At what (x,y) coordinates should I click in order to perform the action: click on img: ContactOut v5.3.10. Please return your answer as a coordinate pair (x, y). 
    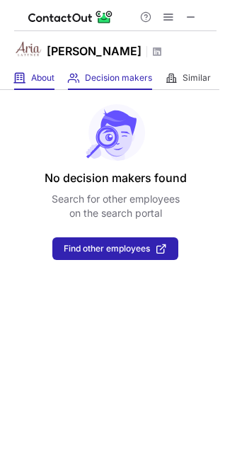
    Looking at the image, I should click on (71, 17).